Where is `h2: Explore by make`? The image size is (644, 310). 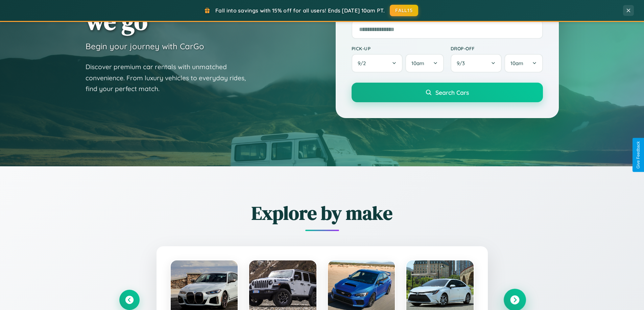
h2: Explore by make is located at coordinates (322, 213).